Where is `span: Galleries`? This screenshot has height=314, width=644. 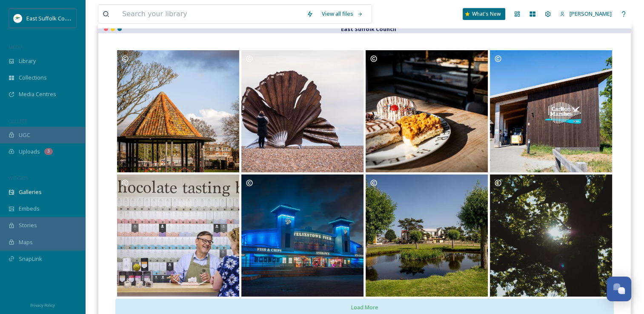 span: Galleries is located at coordinates (30, 192).